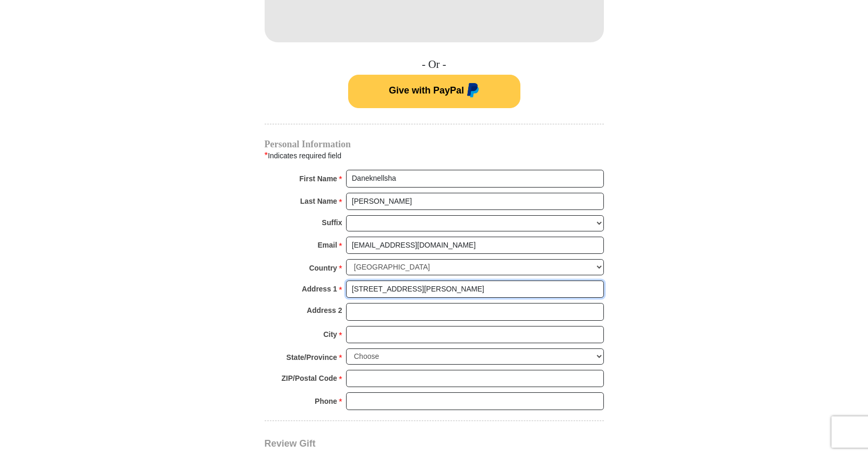 The image size is (868, 455). Describe the element at coordinates (309, 378) in the screenshot. I see `strong: ZIP/Postal Code` at that location.